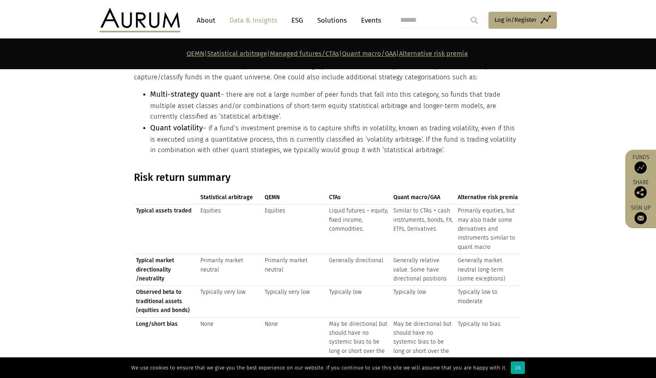 This screenshot has height=378, width=656. Describe the element at coordinates (488, 342) in the screenshot. I see `td: Typically no bias` at that location.